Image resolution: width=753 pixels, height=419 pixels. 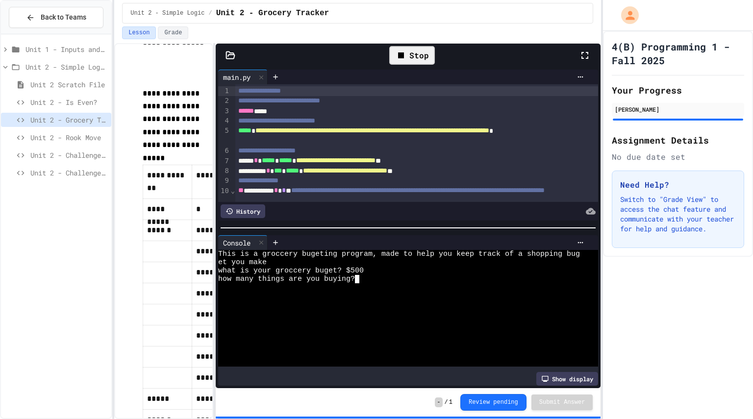 I want to click on span: Unit 2 - Challenge Project - Type of Triangle, so click(x=69, y=155).